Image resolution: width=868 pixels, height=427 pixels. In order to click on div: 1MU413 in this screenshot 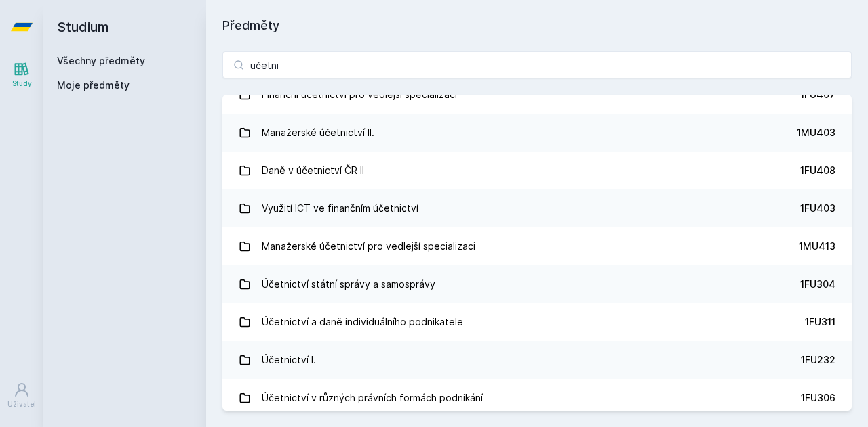, I will do `click(817, 246)`.